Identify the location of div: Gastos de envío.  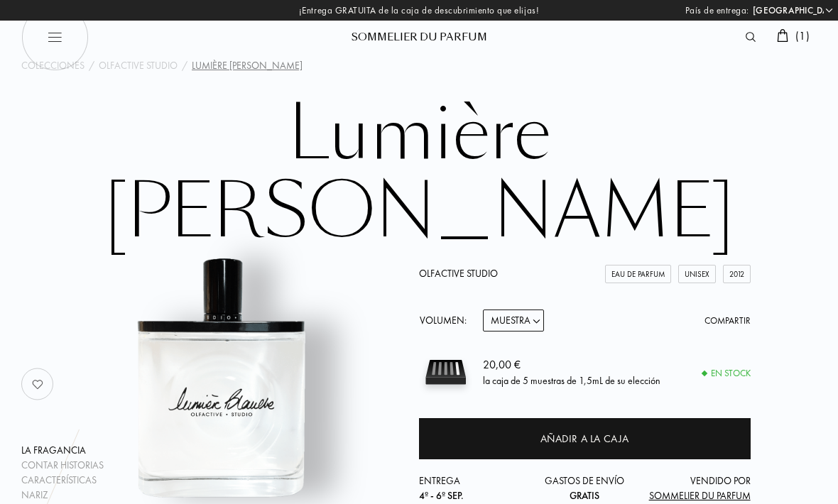
(585, 488).